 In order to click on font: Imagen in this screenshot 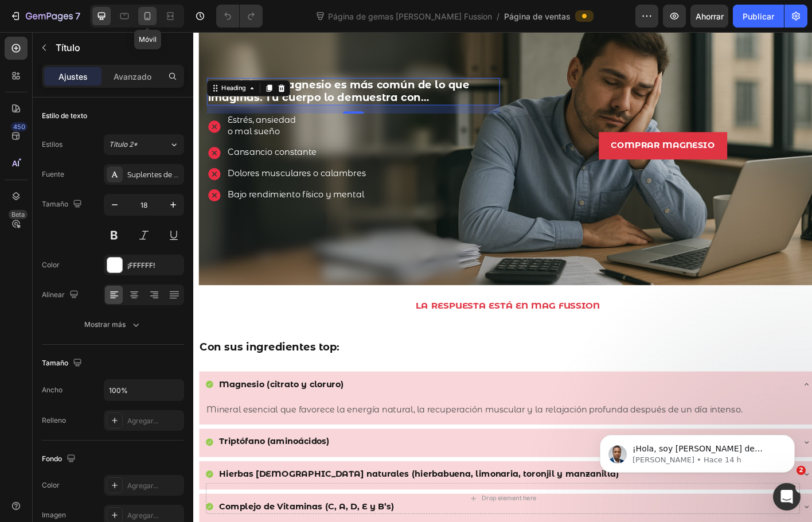, I will do `click(54, 515)`.